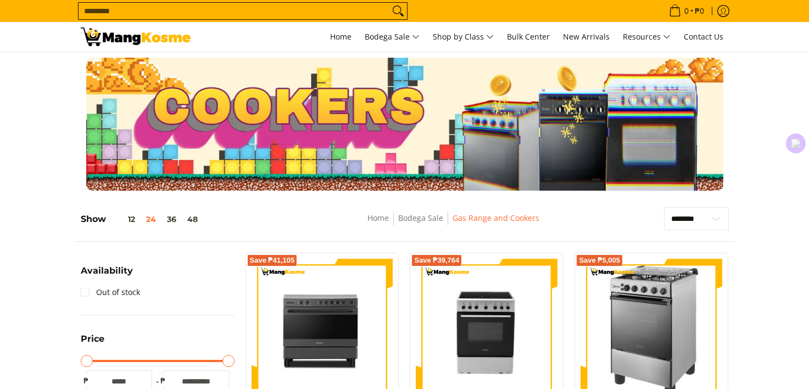  Describe the element at coordinates (151, 219) in the screenshot. I see `button: 24` at that location.